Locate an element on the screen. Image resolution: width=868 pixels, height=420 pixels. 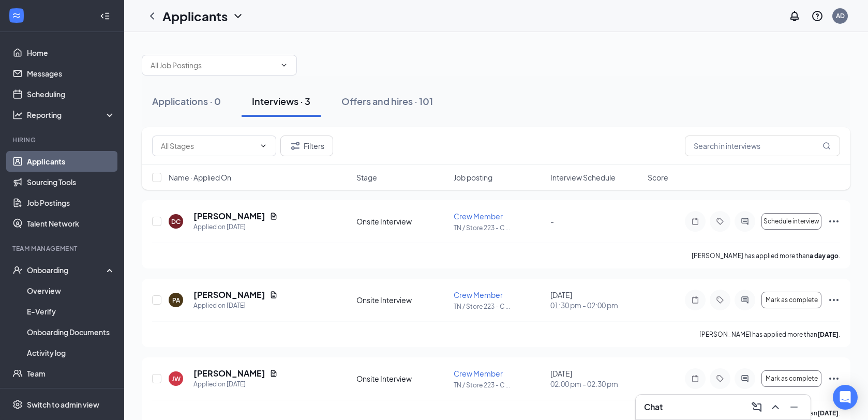
input: All Stages is located at coordinates (208, 146).